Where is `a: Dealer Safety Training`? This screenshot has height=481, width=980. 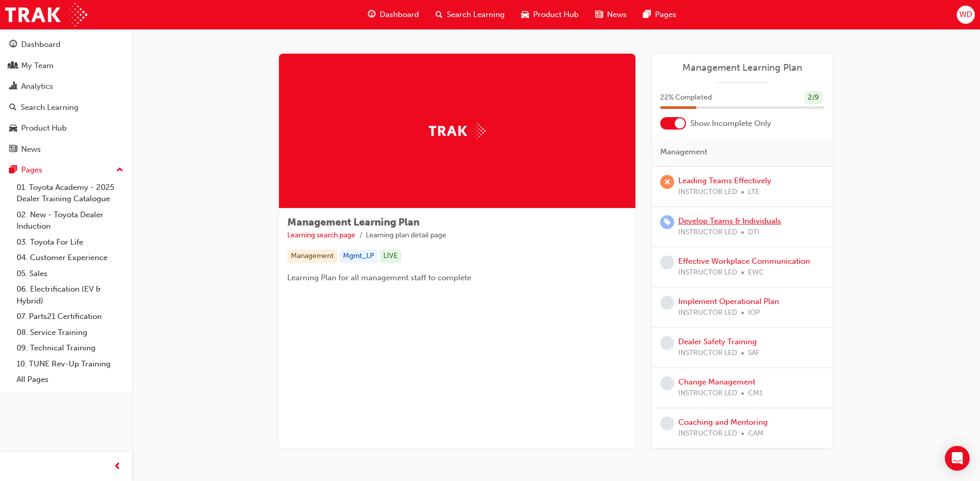 a: Dealer Safety Training is located at coordinates (718, 342).